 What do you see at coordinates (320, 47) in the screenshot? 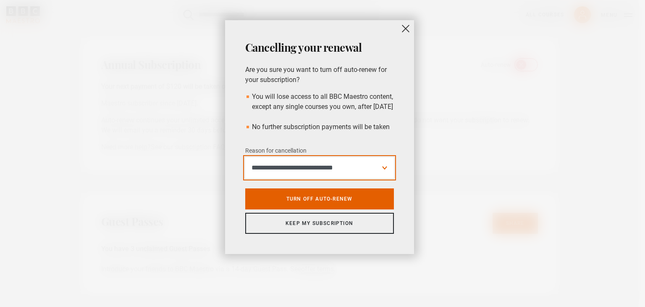
I see `h2: Cancelling your renewal` at bounding box center [320, 47].